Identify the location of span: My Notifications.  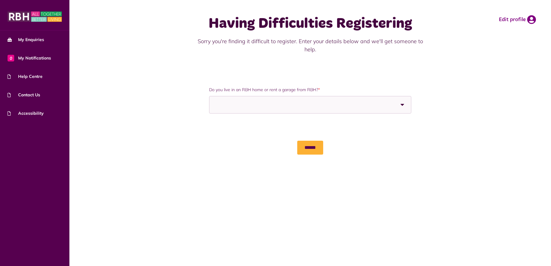
(29, 58).